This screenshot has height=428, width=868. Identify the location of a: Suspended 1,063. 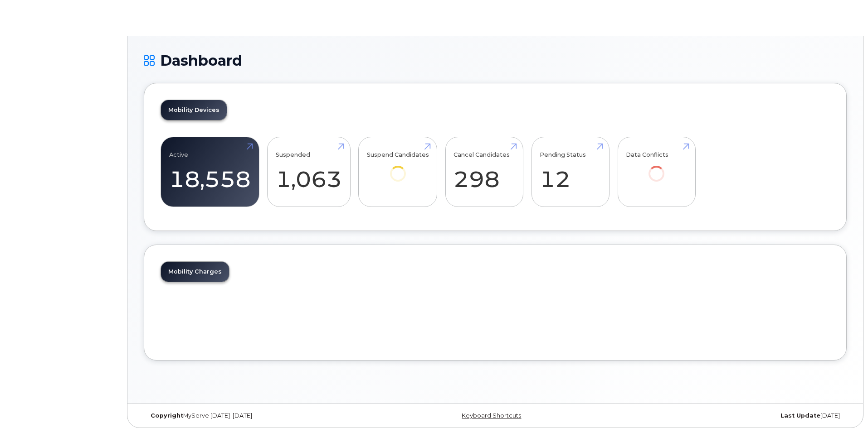
(309, 172).